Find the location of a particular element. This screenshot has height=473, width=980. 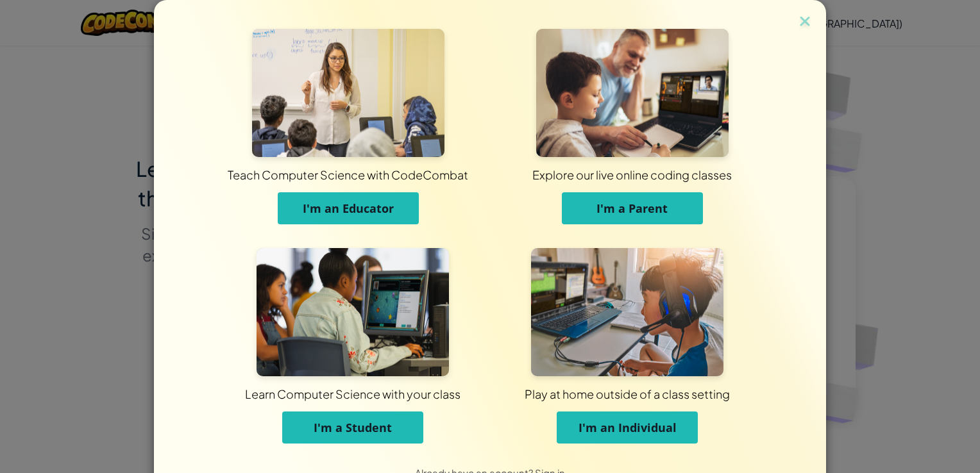

span: I'm a Parent is located at coordinates (632, 208).